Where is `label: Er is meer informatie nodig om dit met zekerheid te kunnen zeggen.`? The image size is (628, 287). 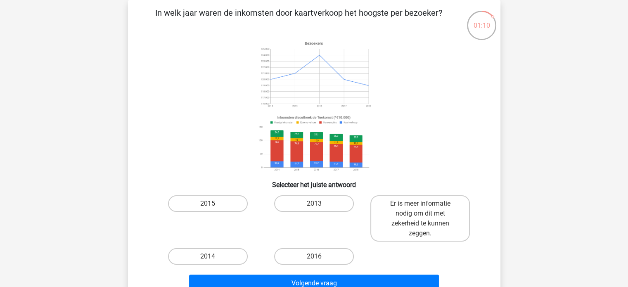
label: Er is meer informatie nodig om dit met zekerheid te kunnen zeggen. is located at coordinates (420, 219).